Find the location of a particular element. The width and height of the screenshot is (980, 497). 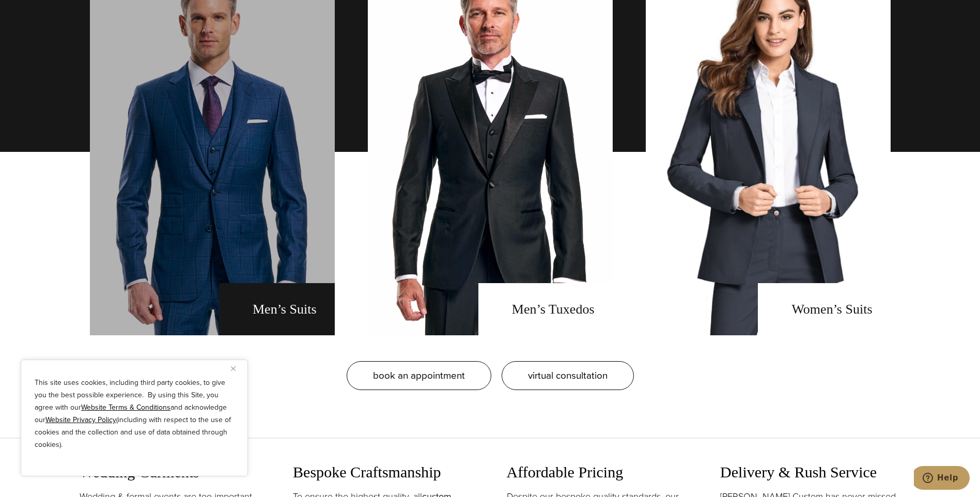

span: Help is located at coordinates (34, 12).